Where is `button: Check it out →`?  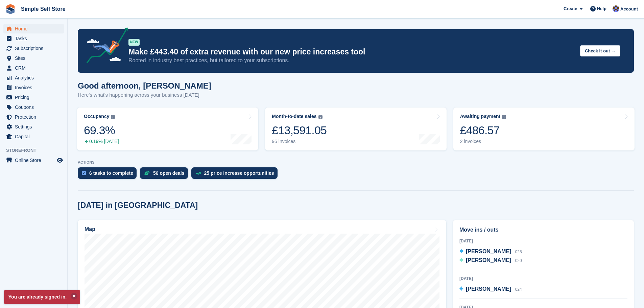
button: Check it out → is located at coordinates (600, 51).